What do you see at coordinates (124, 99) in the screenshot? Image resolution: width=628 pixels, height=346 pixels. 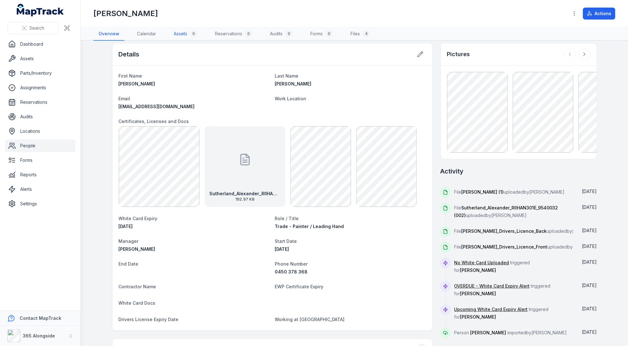 I see `span: Email` at bounding box center [124, 99].